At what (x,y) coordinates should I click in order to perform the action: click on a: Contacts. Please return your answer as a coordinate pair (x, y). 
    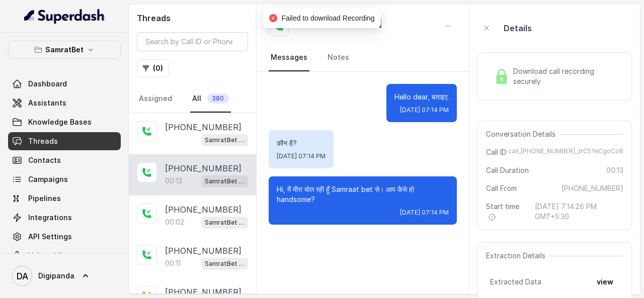
    Looking at the image, I should click on (65, 160).